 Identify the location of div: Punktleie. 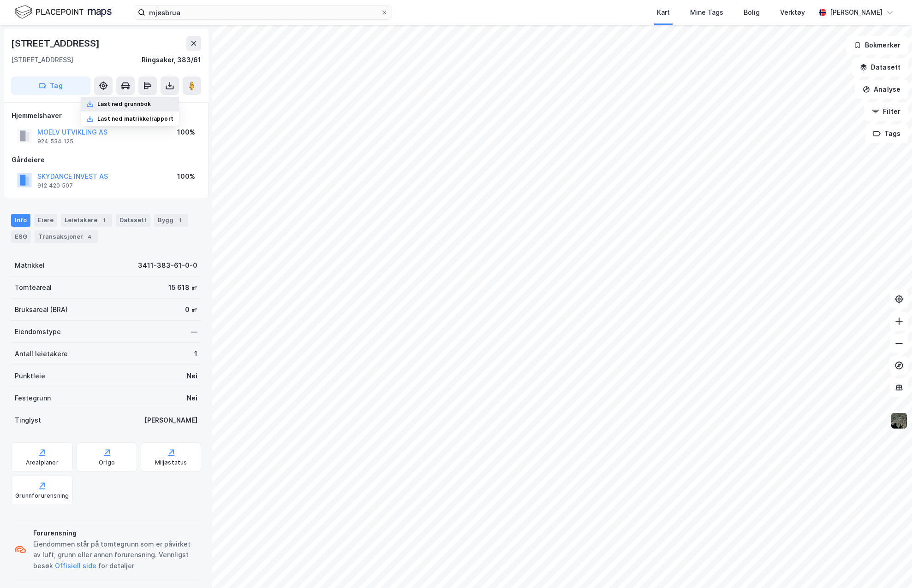
(30, 376).